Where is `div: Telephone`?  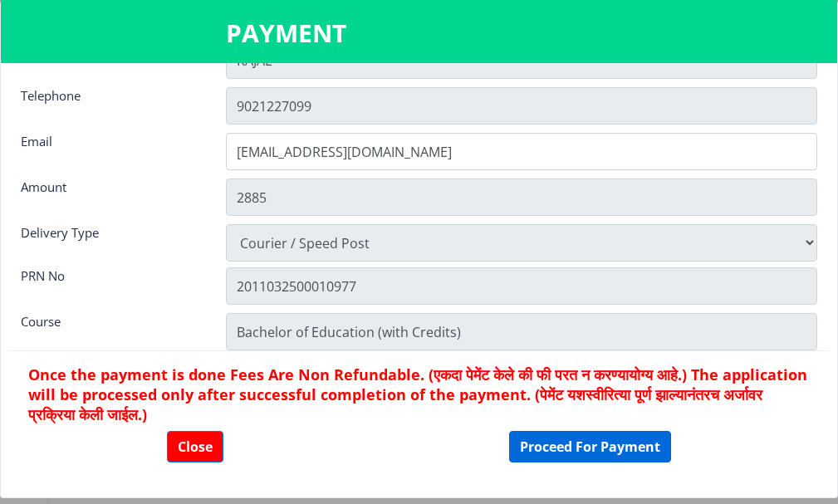
div: Telephone is located at coordinates (110, 104).